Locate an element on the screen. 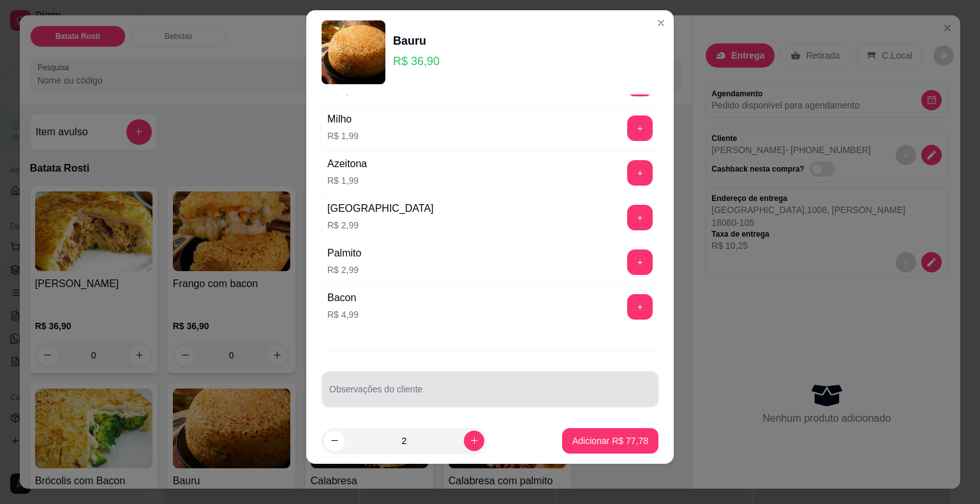 The height and width of the screenshot is (504, 980). p: R$ 4,99 is located at coordinates (342, 314).